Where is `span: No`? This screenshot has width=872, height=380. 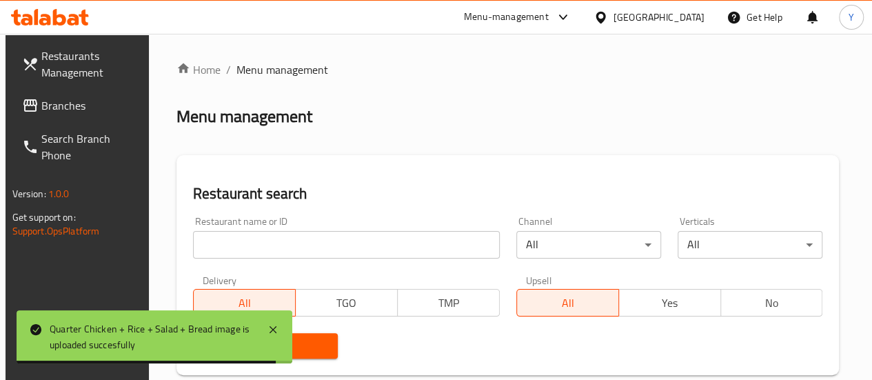 span: No is located at coordinates (772, 303).